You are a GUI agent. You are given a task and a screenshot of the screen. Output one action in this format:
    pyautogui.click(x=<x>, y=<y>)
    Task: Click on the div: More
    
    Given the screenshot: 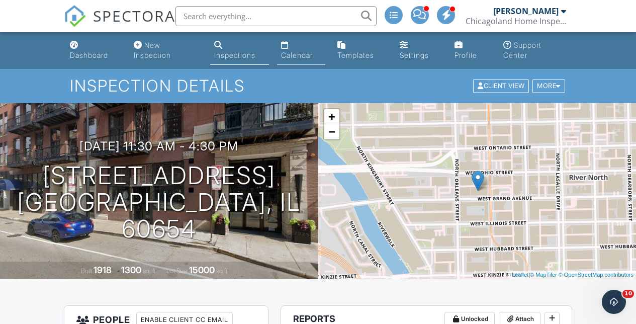 What is the action you would take?
    pyautogui.click(x=549, y=86)
    